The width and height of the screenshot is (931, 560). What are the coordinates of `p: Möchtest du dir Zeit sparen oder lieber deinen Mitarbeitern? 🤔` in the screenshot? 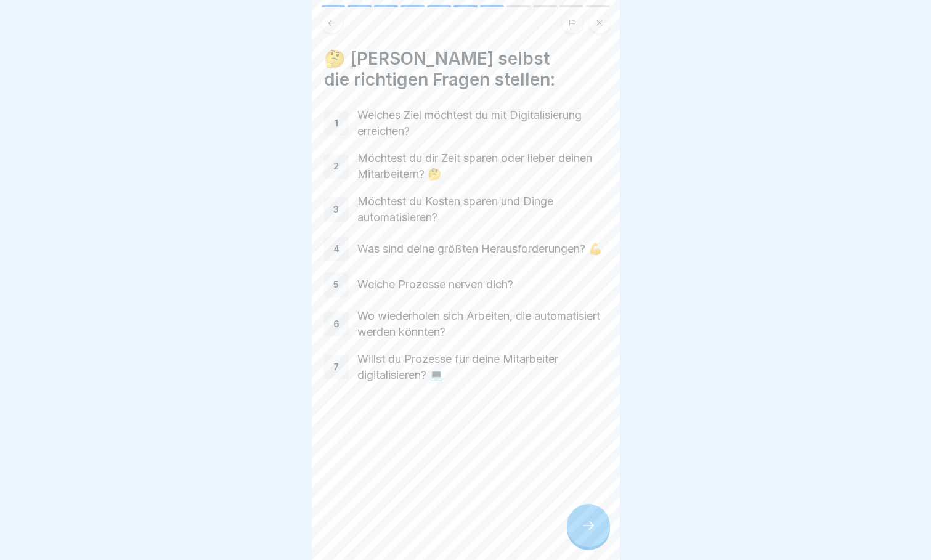 It's located at (483, 167).